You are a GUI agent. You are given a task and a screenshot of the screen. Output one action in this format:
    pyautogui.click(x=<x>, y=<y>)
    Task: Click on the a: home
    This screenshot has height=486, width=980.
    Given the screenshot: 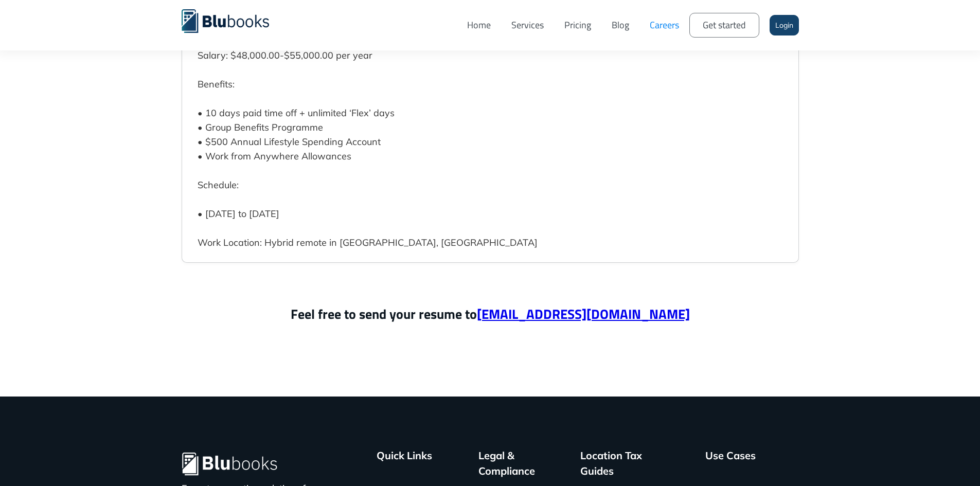 What is the action you would take?
    pyautogui.click(x=233, y=20)
    